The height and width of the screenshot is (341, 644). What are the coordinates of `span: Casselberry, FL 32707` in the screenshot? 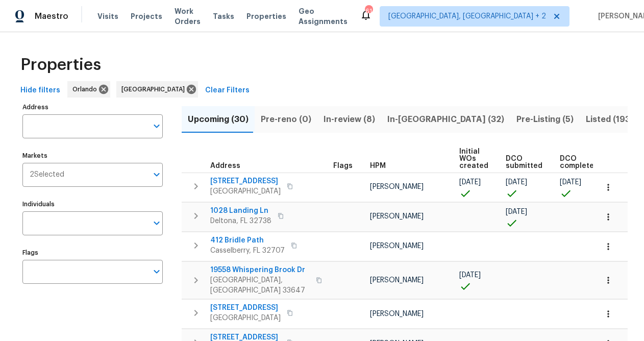 It's located at (248, 250).